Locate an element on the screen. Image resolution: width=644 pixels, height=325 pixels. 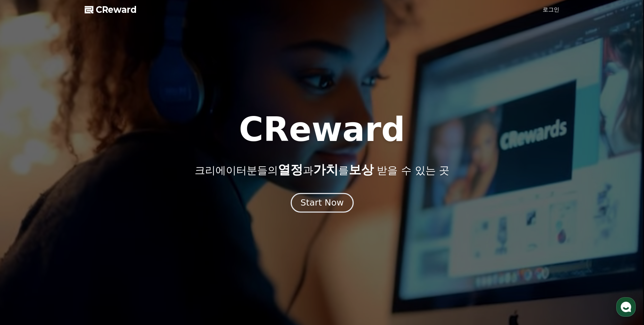
h1: CReward is located at coordinates (322, 130).